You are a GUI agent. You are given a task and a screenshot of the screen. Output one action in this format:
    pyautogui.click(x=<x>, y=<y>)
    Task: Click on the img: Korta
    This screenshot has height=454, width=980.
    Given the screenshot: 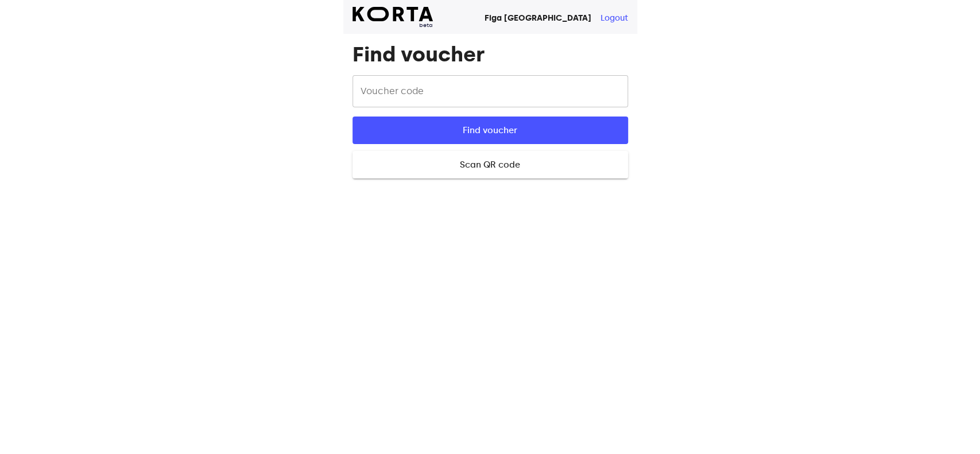 What is the action you would take?
    pyautogui.click(x=393, y=14)
    